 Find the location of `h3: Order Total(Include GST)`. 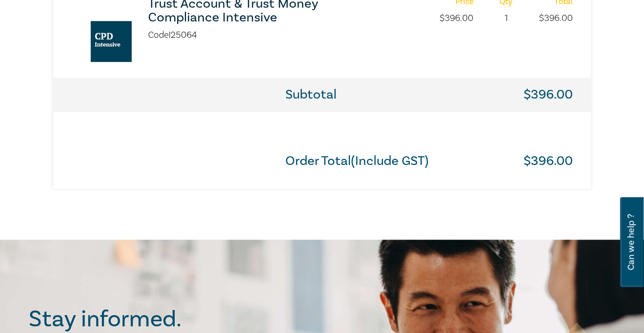

h3: Order Total(Include GST) is located at coordinates (356, 161).